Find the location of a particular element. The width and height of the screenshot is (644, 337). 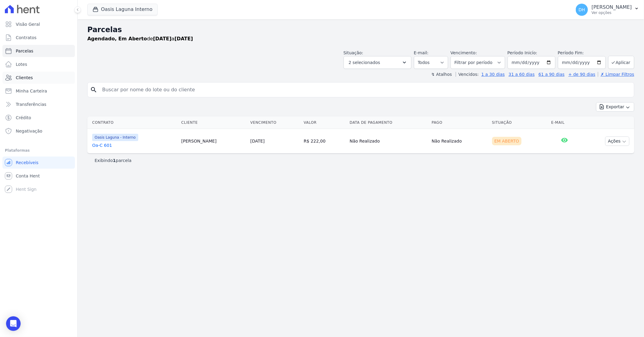

th: Valor is located at coordinates (325, 122).